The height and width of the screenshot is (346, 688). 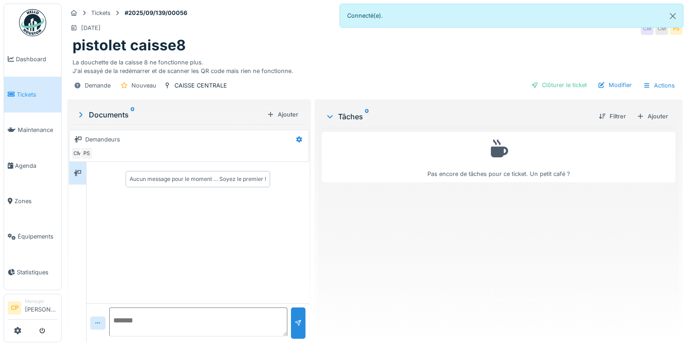 I want to click on span: Statistiques, so click(x=37, y=272).